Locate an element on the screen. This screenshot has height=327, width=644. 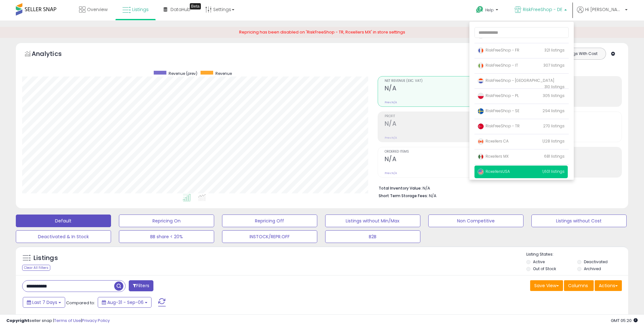
span: RiskFreeShop - PL is located at coordinates (498, 96).